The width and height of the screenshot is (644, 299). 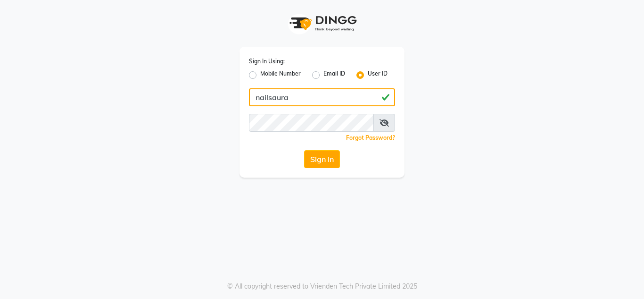 What do you see at coordinates (322, 159) in the screenshot?
I see `button: Sign In` at bounding box center [322, 159].